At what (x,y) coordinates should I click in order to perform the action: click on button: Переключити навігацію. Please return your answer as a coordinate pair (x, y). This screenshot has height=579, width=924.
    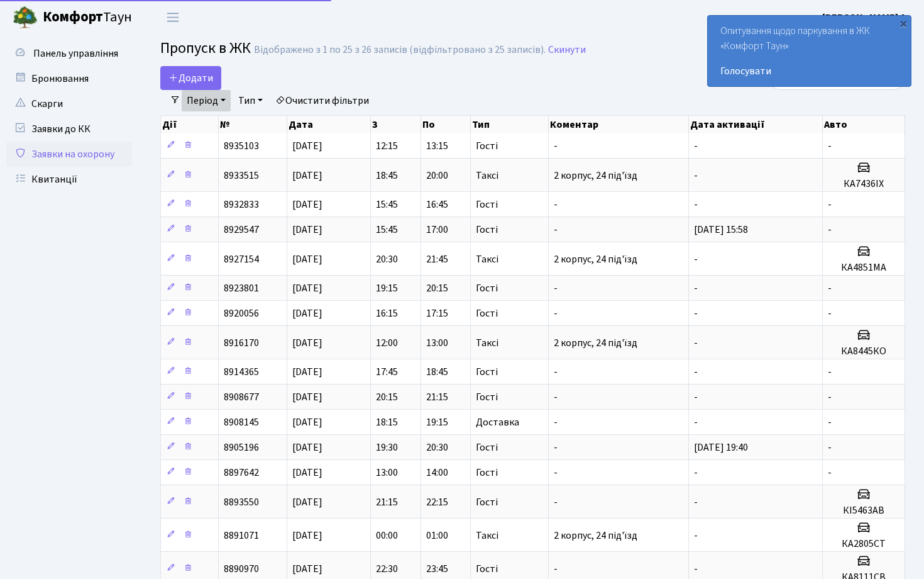
    Looking at the image, I should click on (173, 17).